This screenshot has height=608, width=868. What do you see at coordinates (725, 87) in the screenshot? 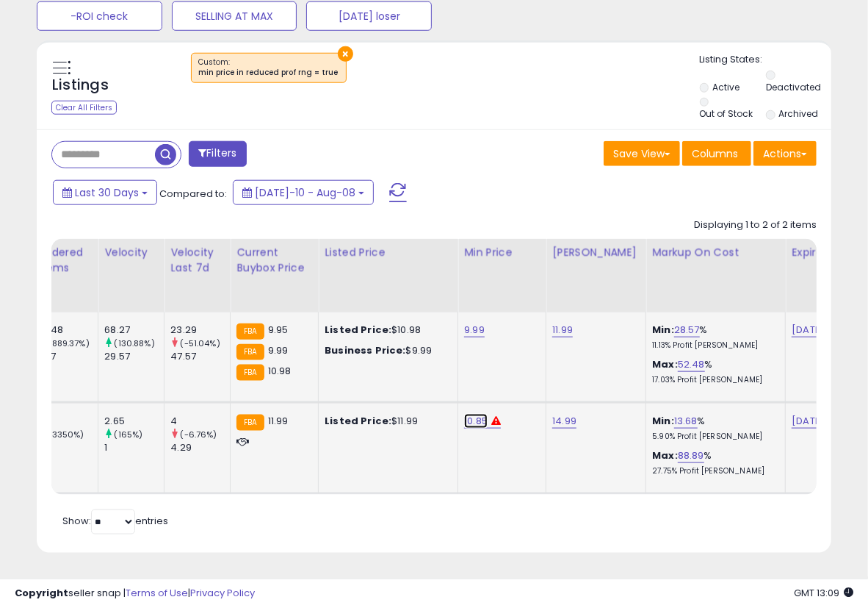
I see `label: Active` at bounding box center [725, 87].